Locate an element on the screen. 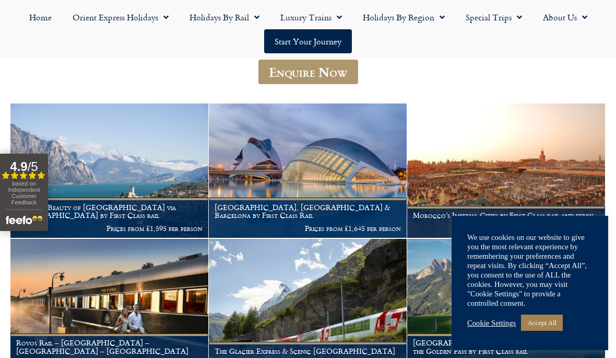  a: Morocco’s Imperial Cities by First Class rail and ferry Prices from £1,795 per person is located at coordinates (506, 171).